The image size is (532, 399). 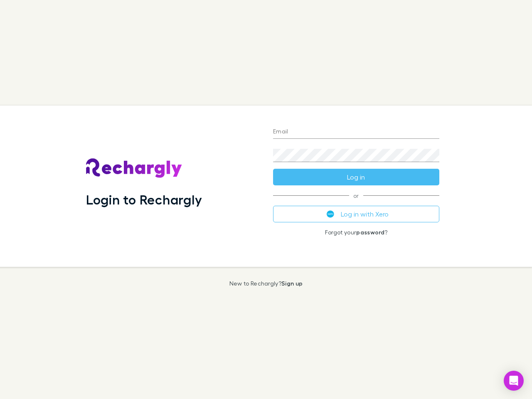 I want to click on button: Log in with Xero, so click(x=357, y=214).